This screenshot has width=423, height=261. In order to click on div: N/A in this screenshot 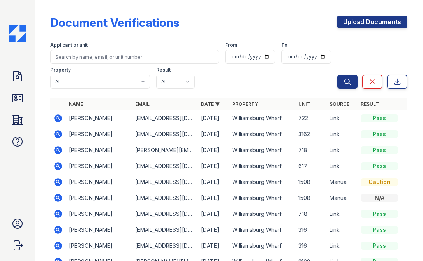, I will do `click(379, 198)`.